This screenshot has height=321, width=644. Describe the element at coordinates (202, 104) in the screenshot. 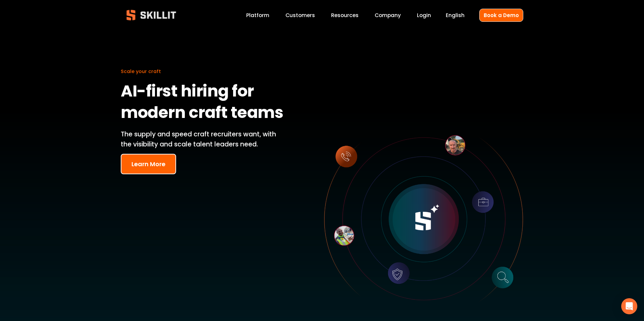

I see `strong: AI-first hiring for modern craft teams` at that location.